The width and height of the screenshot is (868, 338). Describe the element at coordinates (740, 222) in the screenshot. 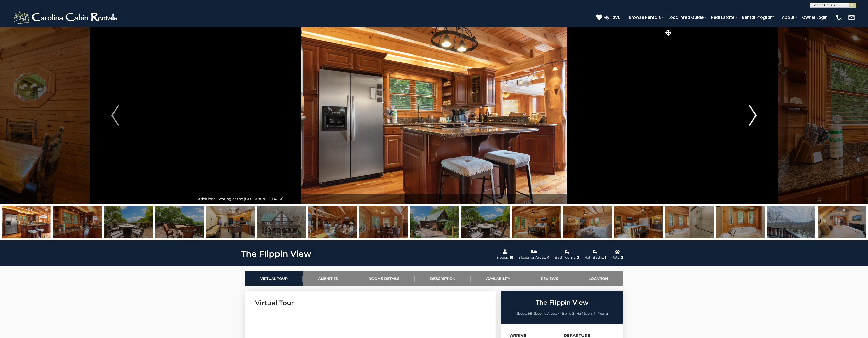

I see `img: 164841151` at that location.